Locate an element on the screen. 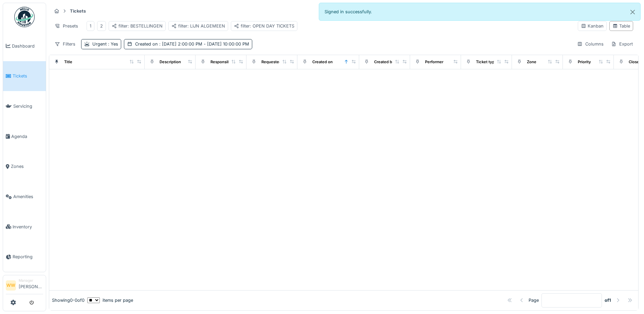 This screenshot has height=314, width=644. div: Performer is located at coordinates (434, 62).